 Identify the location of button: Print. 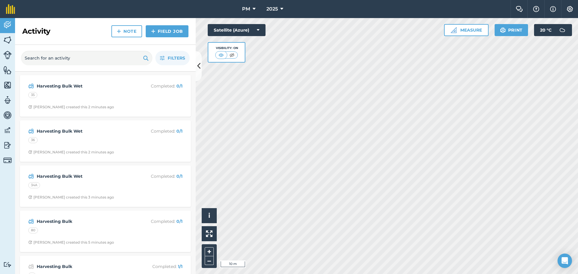
(511, 30).